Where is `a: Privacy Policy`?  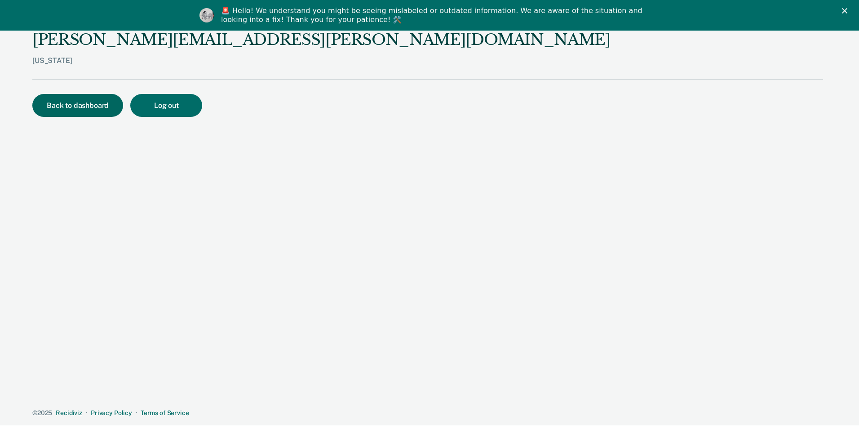
a: Privacy Policy is located at coordinates (111, 412).